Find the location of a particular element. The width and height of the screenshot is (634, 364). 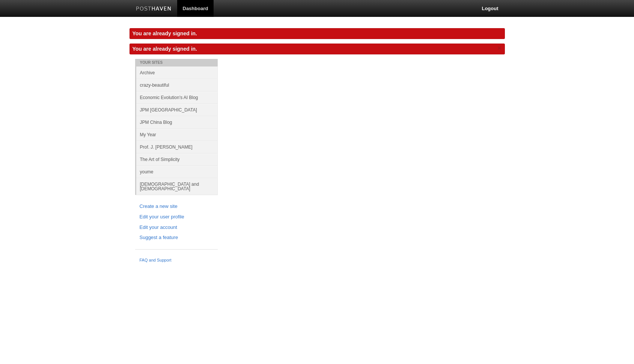

a: Suggest a feature is located at coordinates (176, 238).